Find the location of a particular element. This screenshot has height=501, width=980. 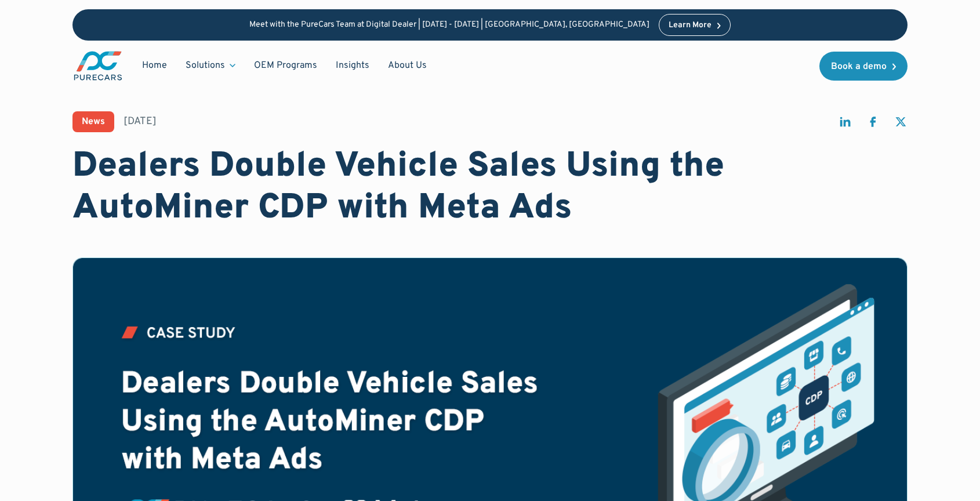

a: main is located at coordinates (98, 66).